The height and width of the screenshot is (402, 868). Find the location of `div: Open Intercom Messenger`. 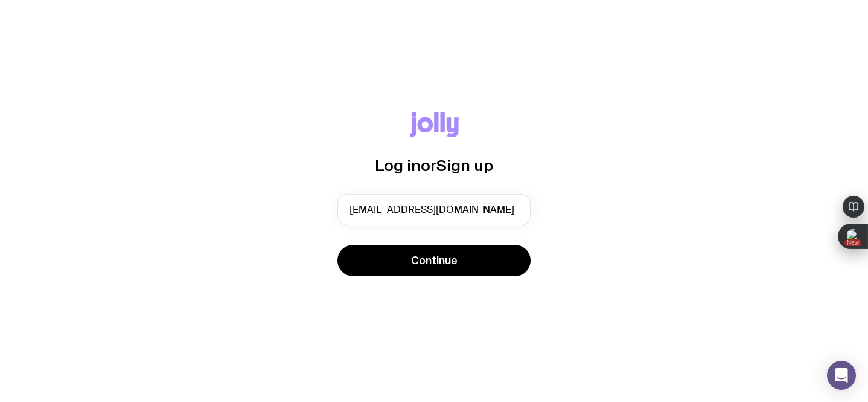

div: Open Intercom Messenger is located at coordinates (842, 376).